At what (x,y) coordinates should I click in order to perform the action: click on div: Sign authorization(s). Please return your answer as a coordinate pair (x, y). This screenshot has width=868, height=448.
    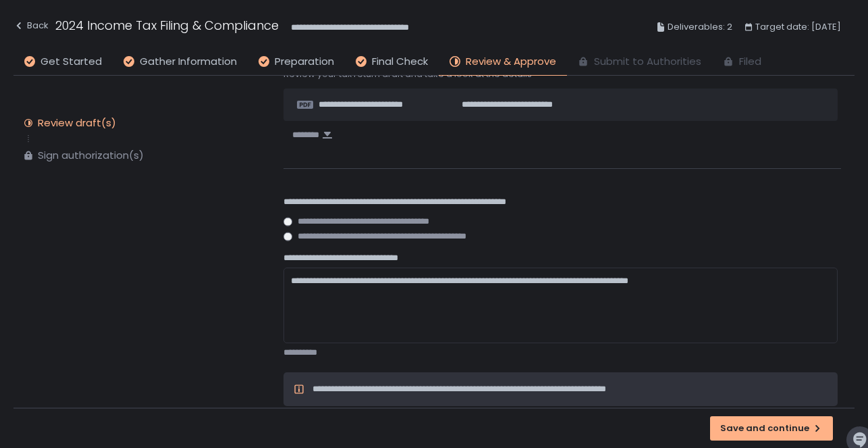
    Looking at the image, I should click on (90, 156).